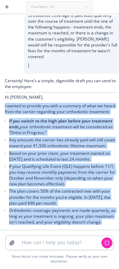  What do you see at coordinates (63, 143) in the screenshot?
I see `li: Any amounts the carrier has already paid will still count toward your $1,500 orthodontic lifetime...` at bounding box center [63, 143].